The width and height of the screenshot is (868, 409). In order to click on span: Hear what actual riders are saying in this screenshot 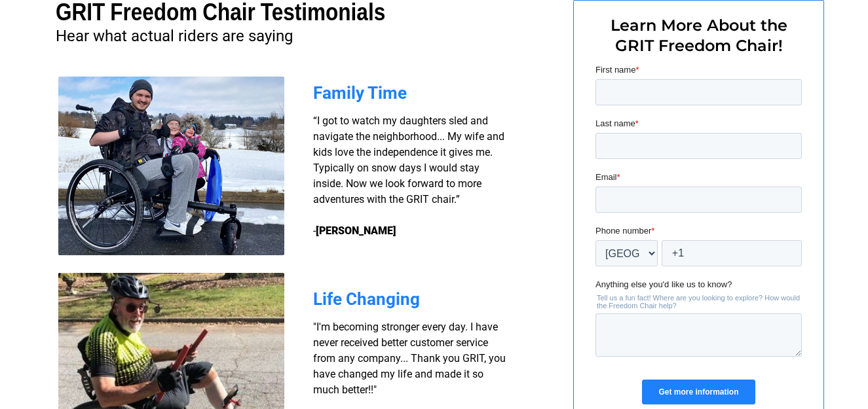, I will do `click(174, 36)`.